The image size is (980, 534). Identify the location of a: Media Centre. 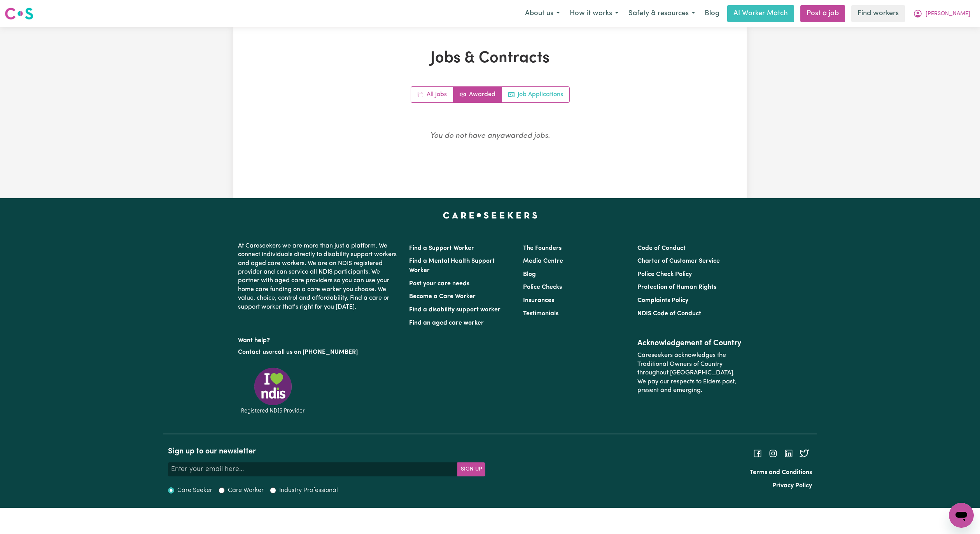
(543, 261).